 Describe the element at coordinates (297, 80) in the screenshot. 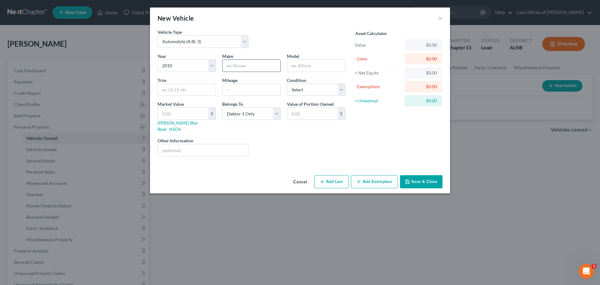

I see `label: Condition` at that location.